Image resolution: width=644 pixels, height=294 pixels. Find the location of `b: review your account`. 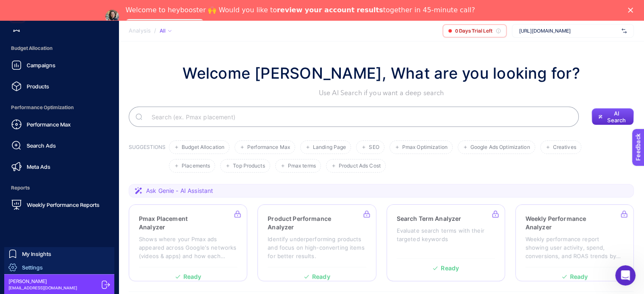

b: review your account is located at coordinates (315, 10).